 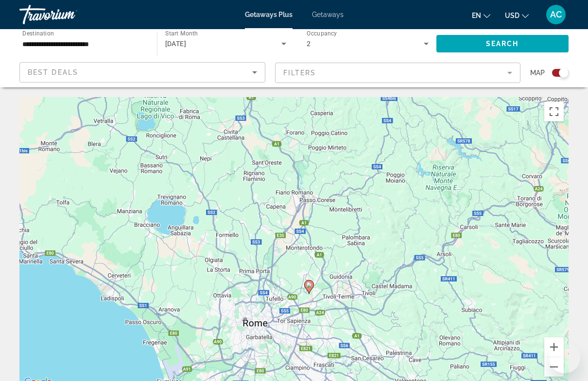 I want to click on button: Change language, so click(x=481, y=15).